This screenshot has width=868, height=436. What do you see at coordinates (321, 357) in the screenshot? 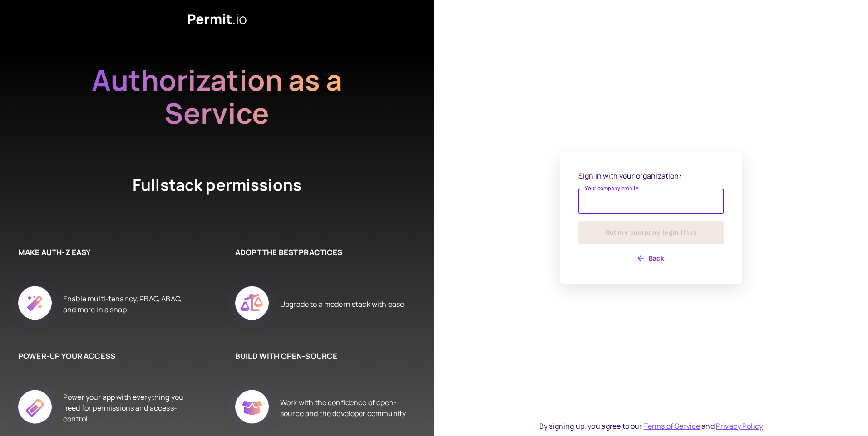
I see `h6: BUILD WITH OPEN-SOURCE` at bounding box center [321, 357].